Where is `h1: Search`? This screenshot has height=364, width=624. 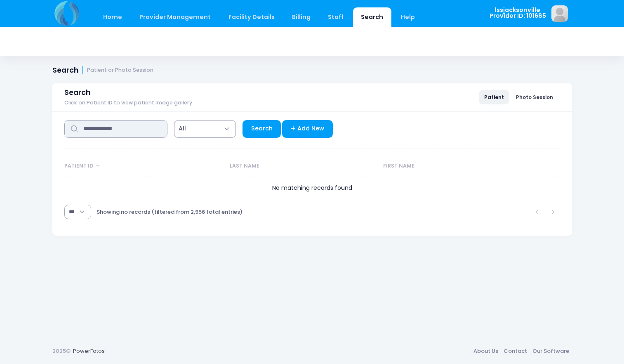
h1: Search is located at coordinates (103, 70).